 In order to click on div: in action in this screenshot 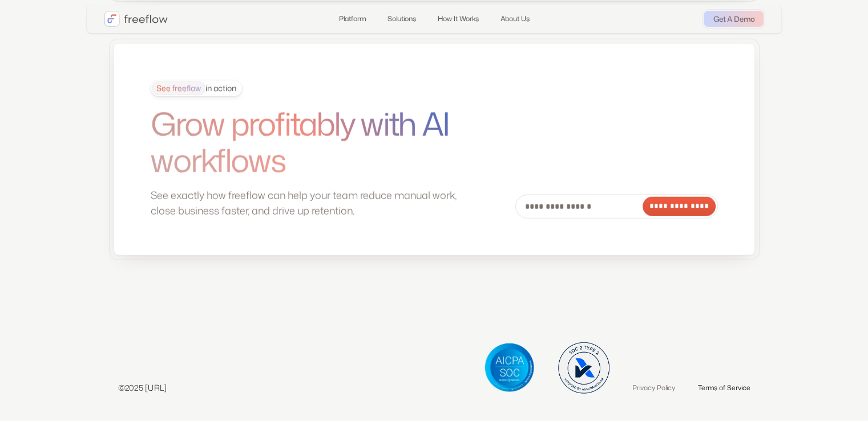, I will do `click(194, 88)`.